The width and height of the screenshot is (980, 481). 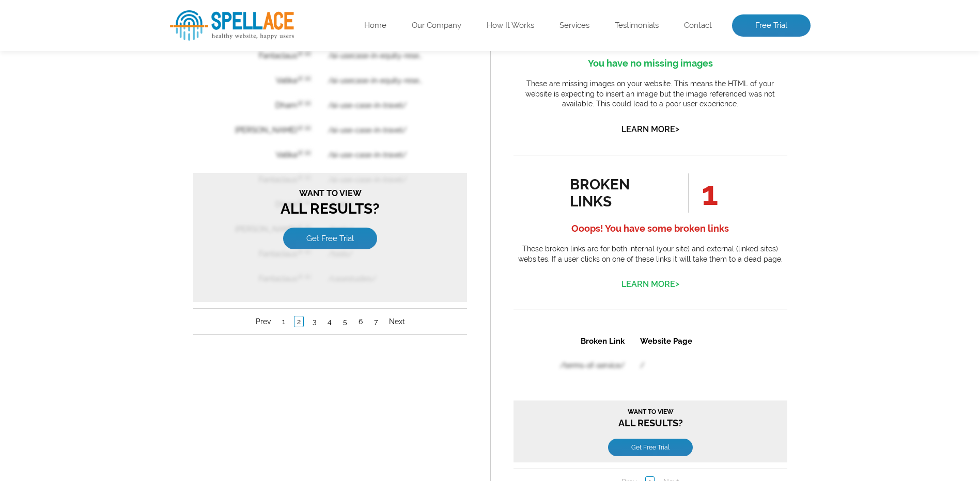 I want to click on a: 6, so click(x=168, y=303).